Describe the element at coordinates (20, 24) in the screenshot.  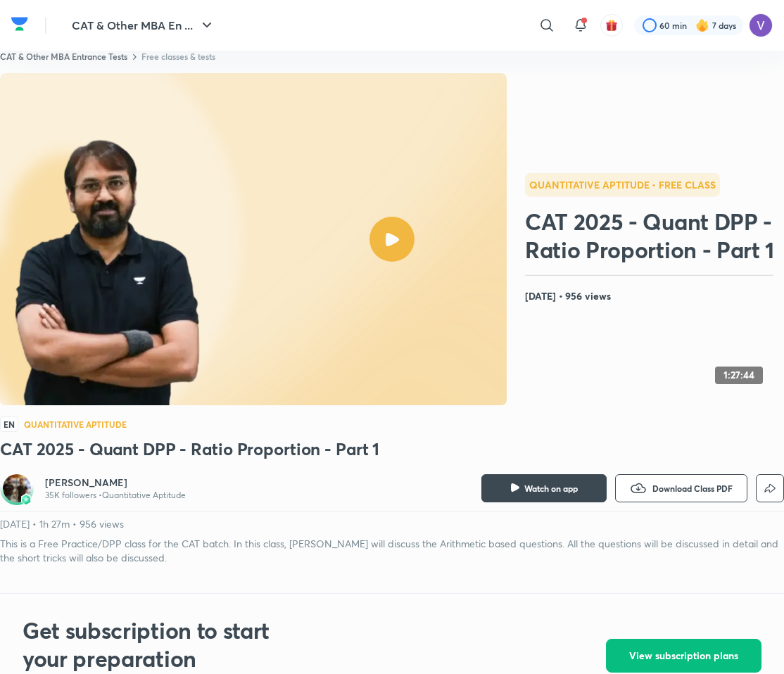
I see `img: Company Logo` at that location.